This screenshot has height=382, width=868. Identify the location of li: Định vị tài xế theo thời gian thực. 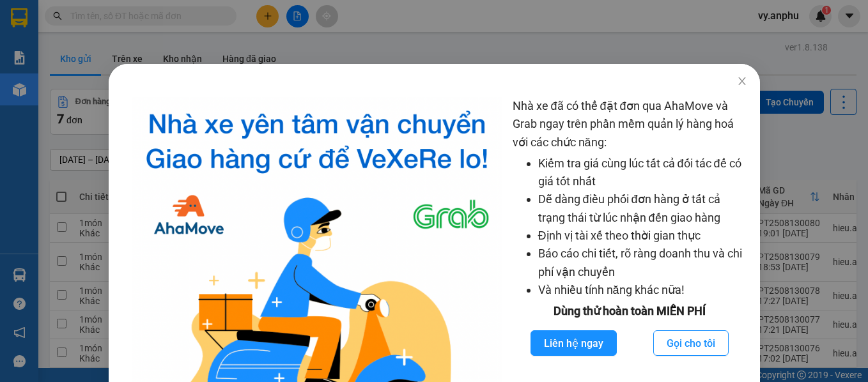
(642, 236).